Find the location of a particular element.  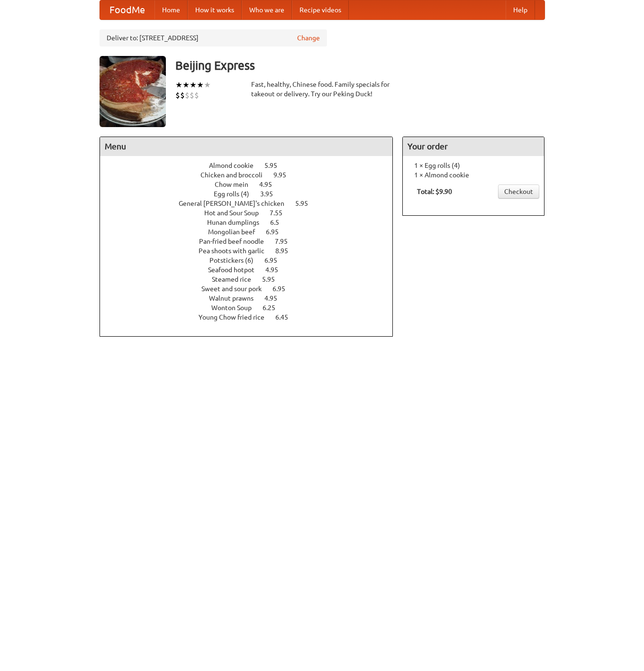

a: How it works is located at coordinates (214, 10).